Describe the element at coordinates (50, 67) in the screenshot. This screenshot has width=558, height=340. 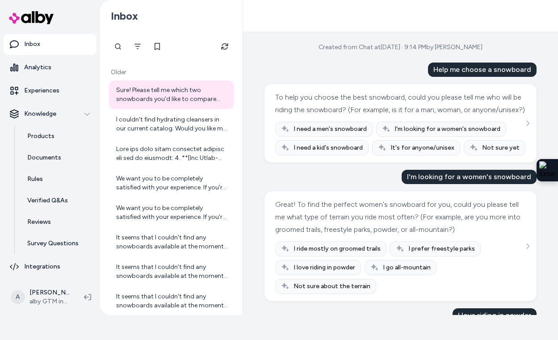
I see `a: Analytics` at that location.